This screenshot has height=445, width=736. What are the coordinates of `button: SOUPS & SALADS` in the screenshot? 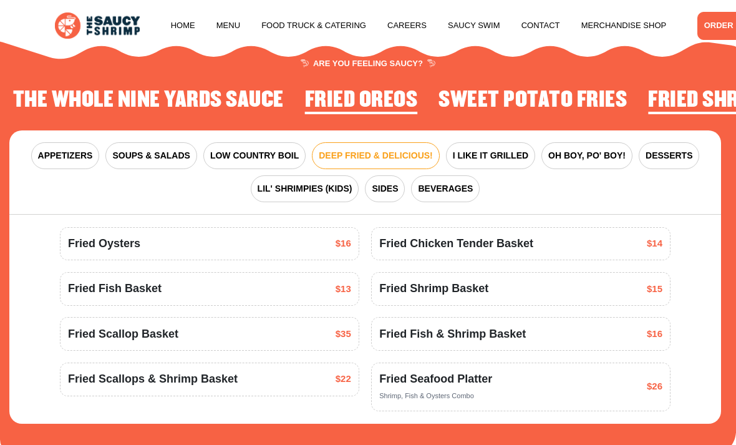 It's located at (151, 155).